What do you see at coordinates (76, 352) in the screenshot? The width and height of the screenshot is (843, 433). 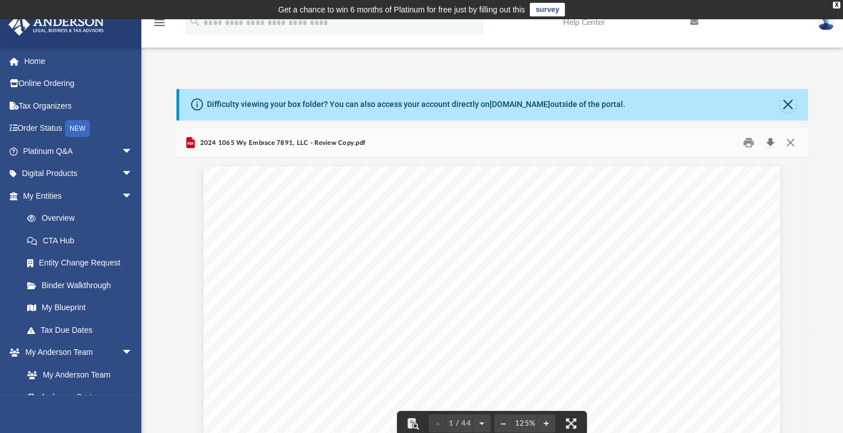 I see `a: My Anderson Teamarrow_drop_down` at bounding box center [76, 352].